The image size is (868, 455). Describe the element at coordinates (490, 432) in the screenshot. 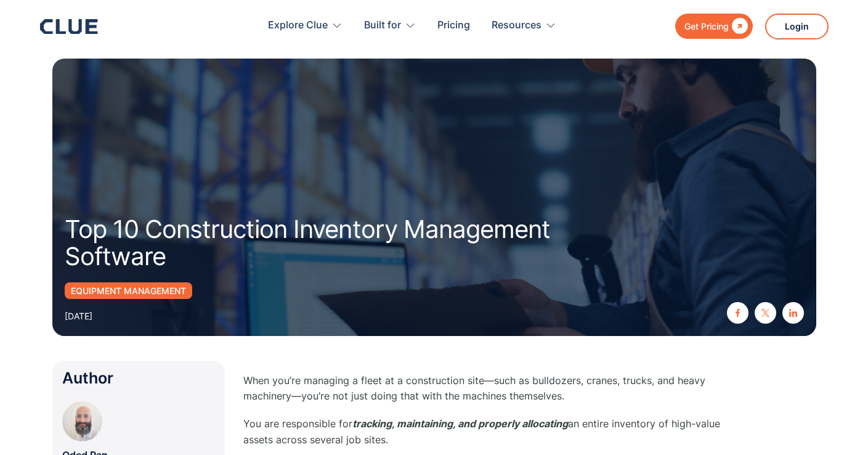

I see `p: You are responsible for an entire inventory of high-value assets across several job sites.` at that location.